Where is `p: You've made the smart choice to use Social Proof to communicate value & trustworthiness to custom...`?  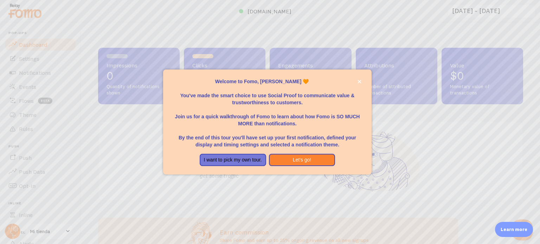 p: You've made the smart choice to use Social Proof to communicate value & trustworthiness to custom... is located at coordinates (267, 96).